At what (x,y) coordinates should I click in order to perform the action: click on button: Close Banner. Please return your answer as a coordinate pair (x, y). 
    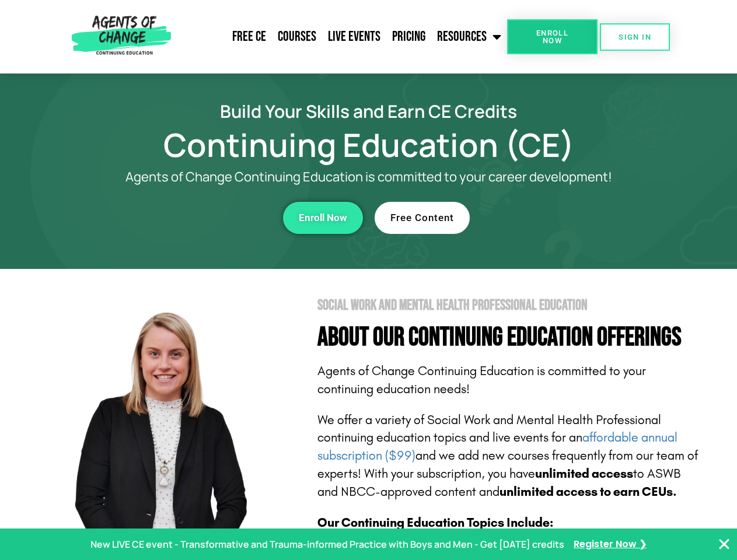
    Looking at the image, I should click on (724, 544).